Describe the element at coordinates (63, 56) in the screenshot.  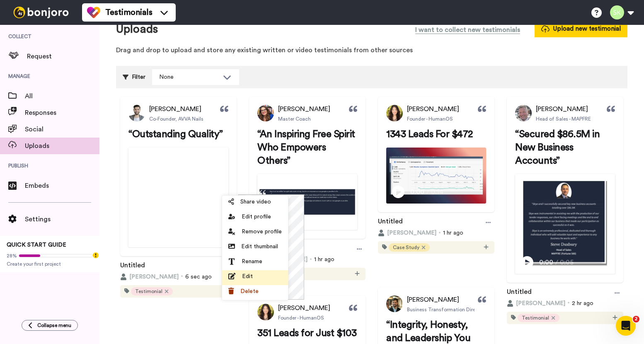
I see `span: Request` at that location.